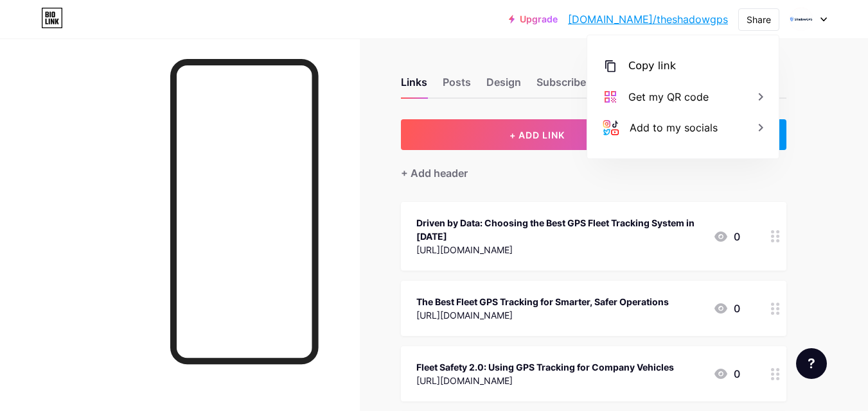 The width and height of the screenshot is (868, 411). Describe the element at coordinates (758, 19) in the screenshot. I see `div: Share` at that location.